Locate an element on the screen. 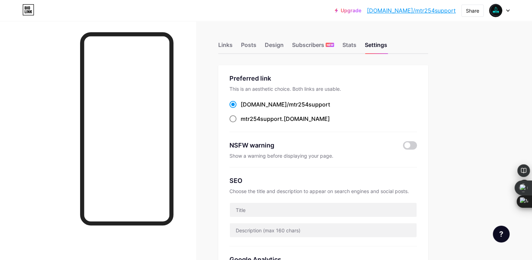  div: Links is located at coordinates (225, 47).